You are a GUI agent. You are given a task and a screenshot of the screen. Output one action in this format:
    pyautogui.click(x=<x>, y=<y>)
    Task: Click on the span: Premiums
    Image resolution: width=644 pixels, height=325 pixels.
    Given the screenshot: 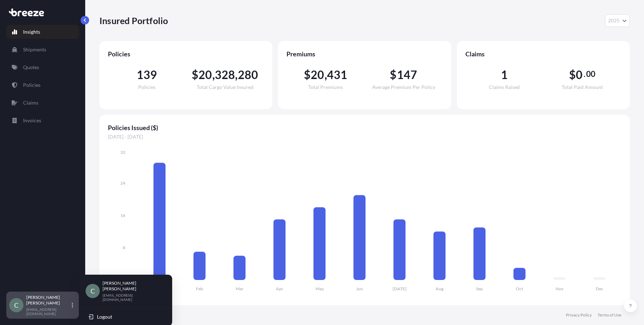 What is the action you would take?
    pyautogui.click(x=364, y=54)
    